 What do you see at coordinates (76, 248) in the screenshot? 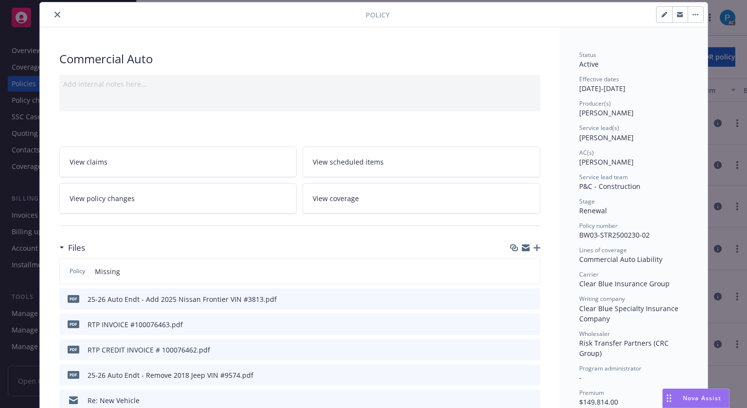
I see `h3: Files` at bounding box center [76, 248].